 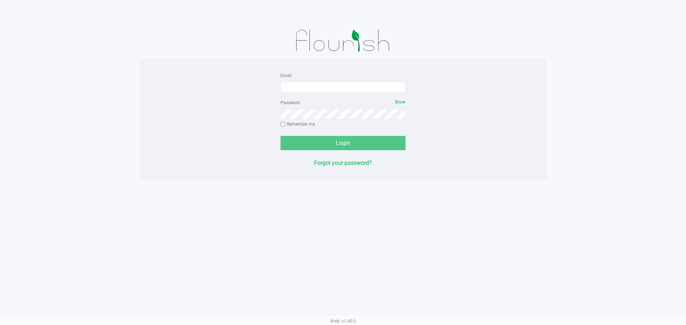 What do you see at coordinates (343, 163) in the screenshot?
I see `button: Forgot your password?` at bounding box center [343, 163].